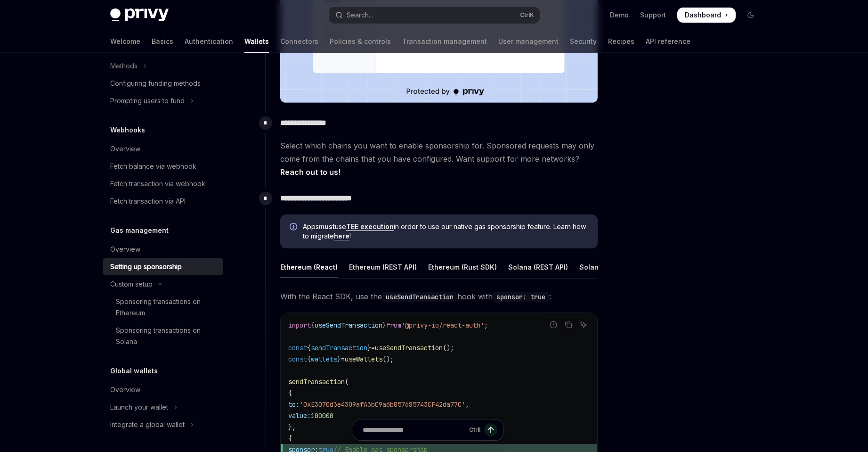 This screenshot has width=868, height=452. Describe the element at coordinates (300, 325) in the screenshot. I see `span: import` at that location.